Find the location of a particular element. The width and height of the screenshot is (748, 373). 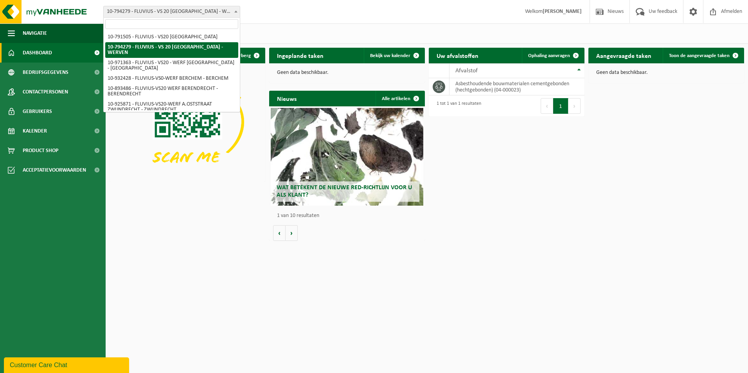

li: 10-932428 - FLUVIUS-VS0-WERF BERCHEM - BERCHEM is located at coordinates (172, 79).